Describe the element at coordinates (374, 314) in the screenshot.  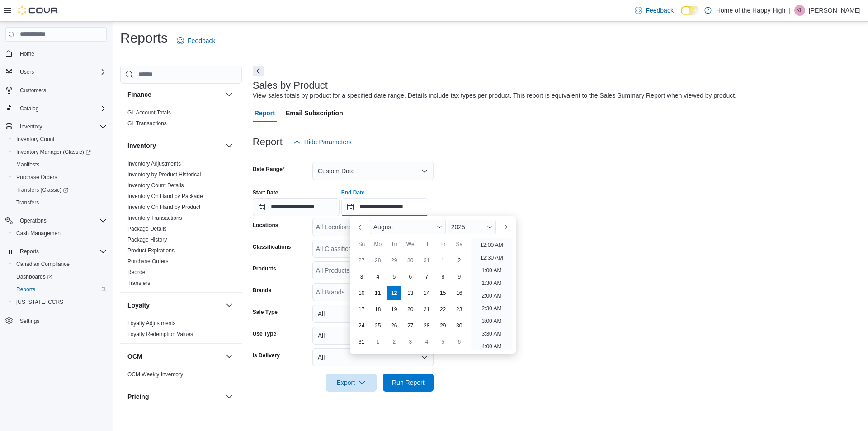
I see `button: All` at that location.